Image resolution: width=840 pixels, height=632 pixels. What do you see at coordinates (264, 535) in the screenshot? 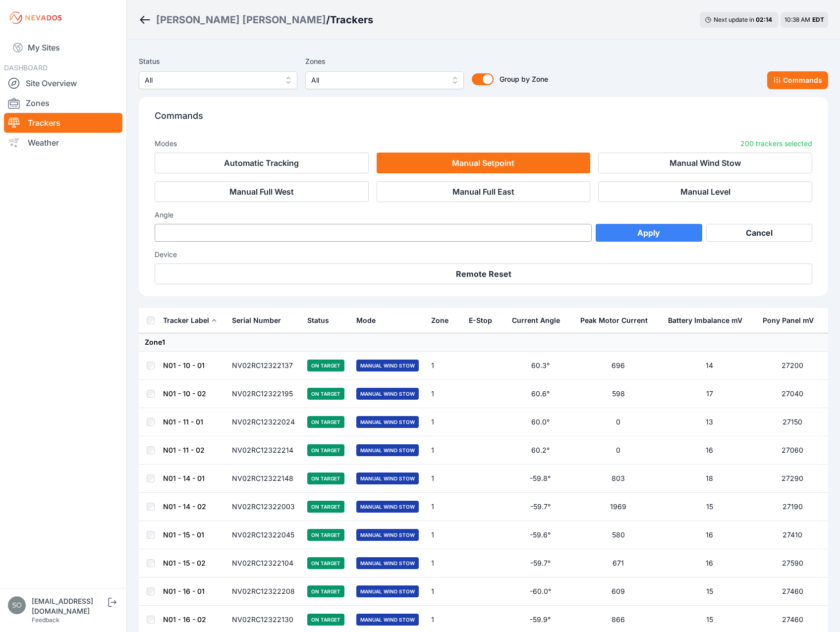
I see `td: NV02RC12322045` at bounding box center [264, 535].